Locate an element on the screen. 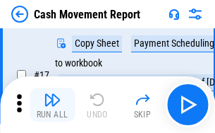  img: Run All is located at coordinates (52, 100).